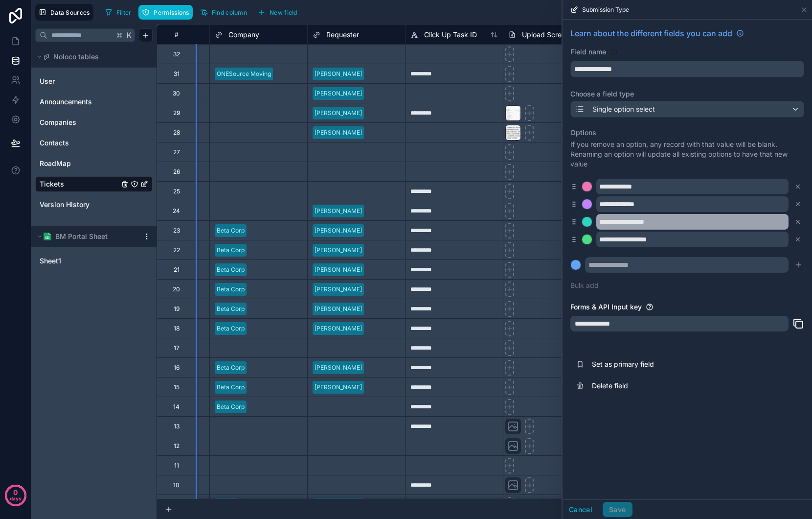 Image resolution: width=812 pixels, height=519 pixels. I want to click on div: 27, so click(177, 152).